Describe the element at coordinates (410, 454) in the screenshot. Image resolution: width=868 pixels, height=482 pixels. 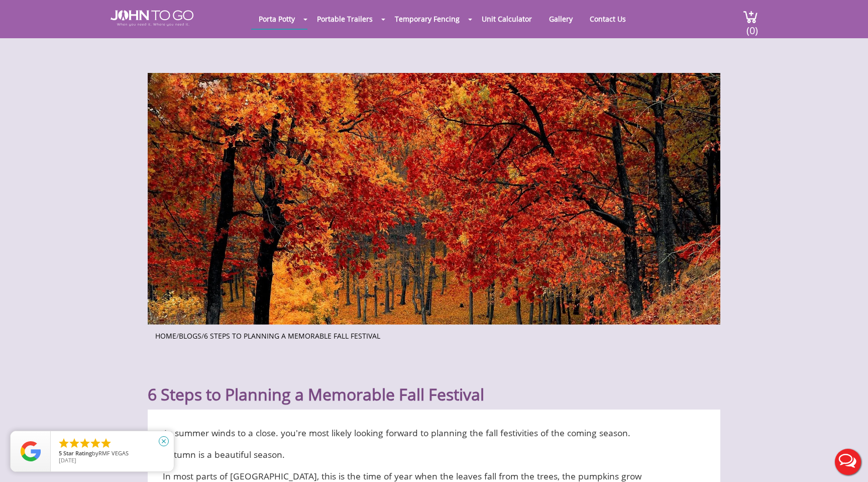
I see `p: Autumn is a beautiful season.` at that location.